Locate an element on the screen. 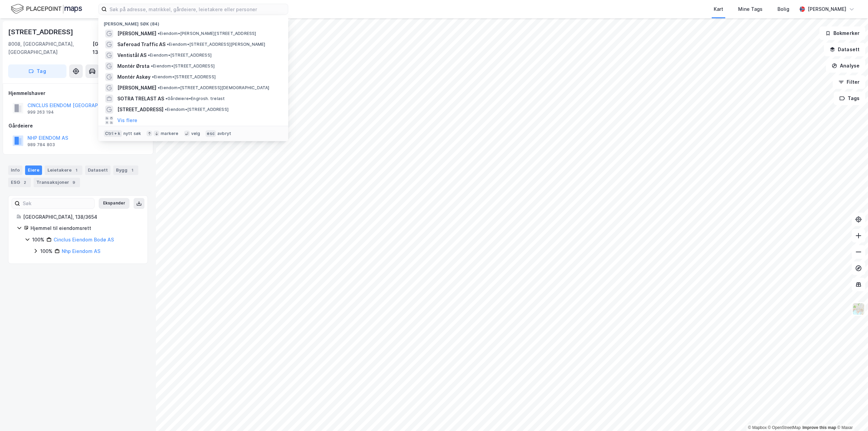 The height and width of the screenshot is (431, 868). img: logo.f888ab2527a4732fd821a326f86c7f29.svg is located at coordinates (46, 9).